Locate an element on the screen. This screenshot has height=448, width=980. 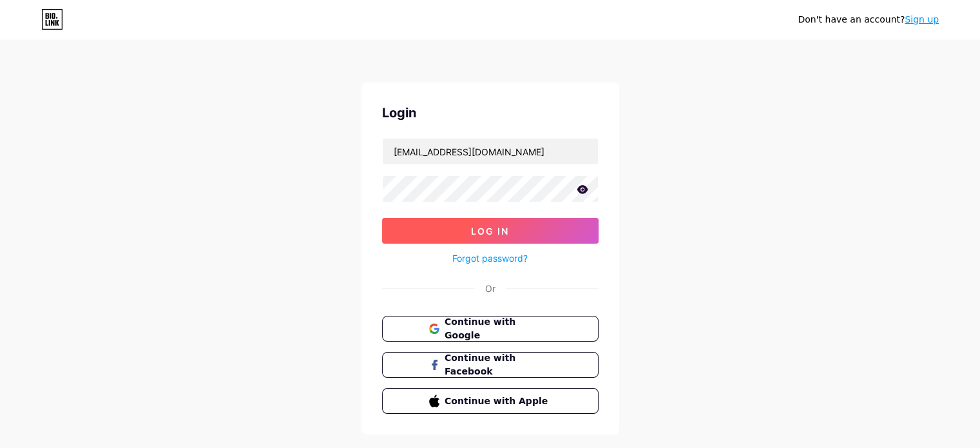
span: Continue with Facebook is located at coordinates (497, 365).